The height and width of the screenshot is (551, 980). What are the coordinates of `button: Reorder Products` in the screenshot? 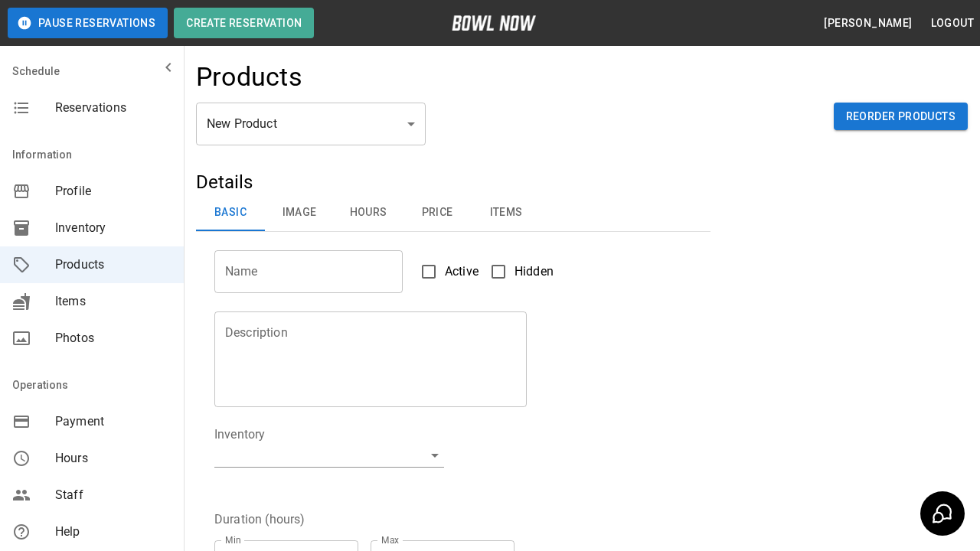 It's located at (900, 116).